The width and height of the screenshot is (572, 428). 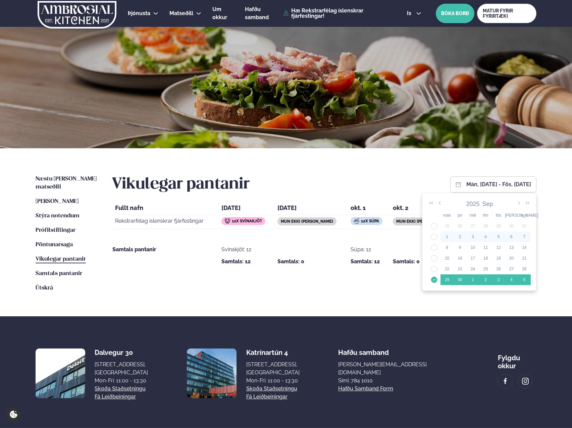 What do you see at coordinates (473, 269) in the screenshot?
I see `td: 2025-09-24` at bounding box center [473, 269].